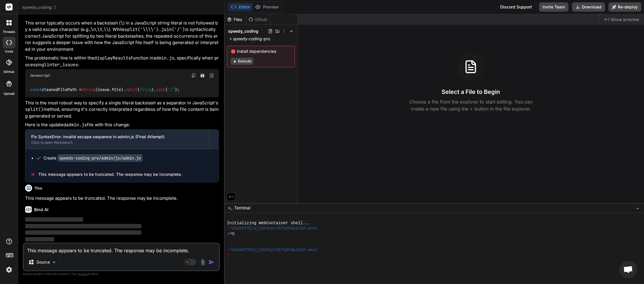  What do you see at coordinates (203, 262) in the screenshot?
I see `img: attachment` at bounding box center [203, 262].